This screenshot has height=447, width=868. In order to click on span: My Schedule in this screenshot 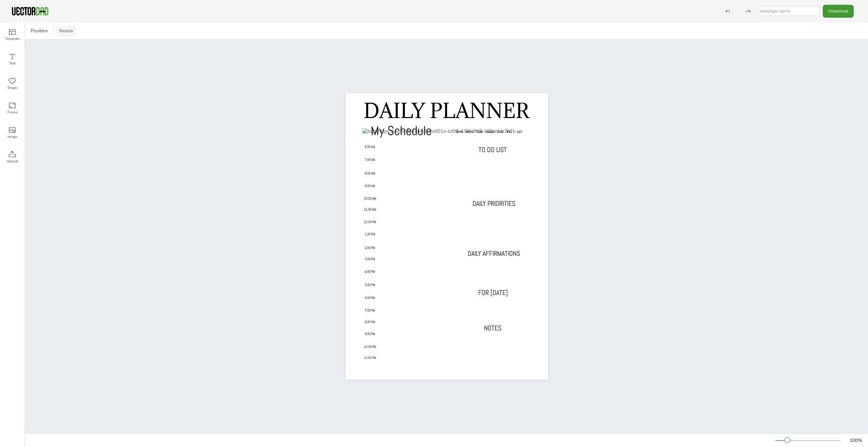, I will do `click(401, 131)`.